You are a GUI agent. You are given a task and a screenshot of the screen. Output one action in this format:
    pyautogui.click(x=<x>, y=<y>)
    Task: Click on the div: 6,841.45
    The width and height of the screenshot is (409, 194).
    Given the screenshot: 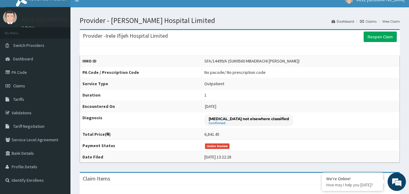 What is the action you would take?
    pyautogui.click(x=211, y=134)
    